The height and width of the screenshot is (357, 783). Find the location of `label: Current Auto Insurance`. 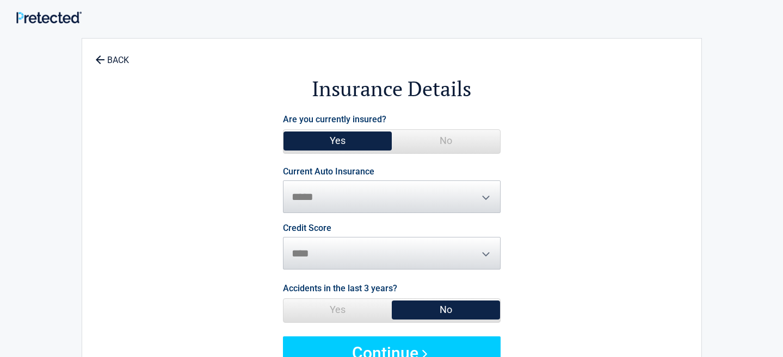

label: Current Auto Insurance is located at coordinates (329, 172).